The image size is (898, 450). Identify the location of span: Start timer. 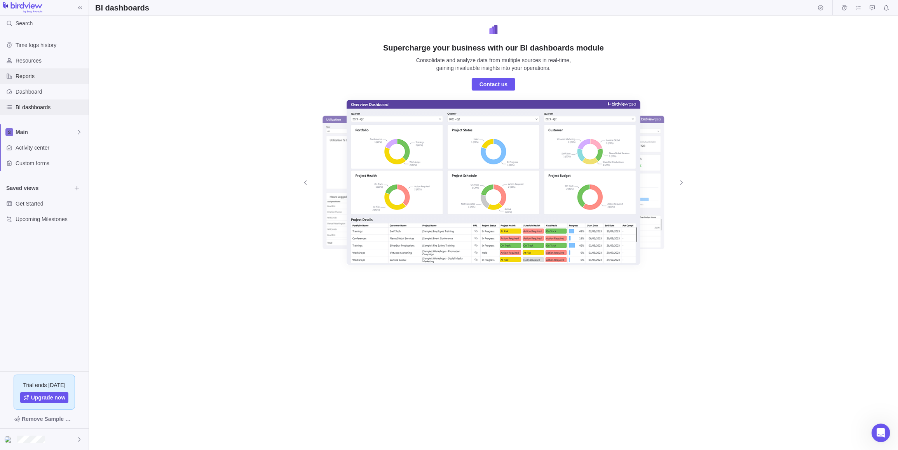
(820, 8).